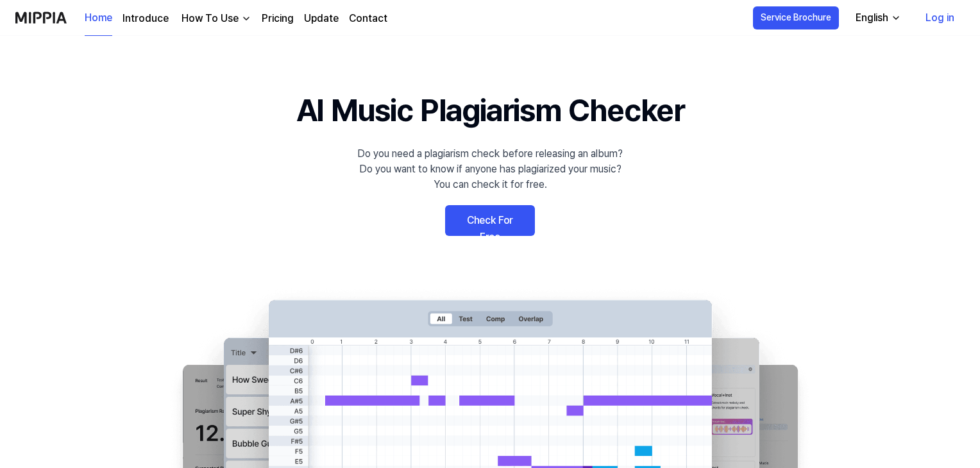 The height and width of the screenshot is (468, 980). What do you see at coordinates (321, 19) in the screenshot?
I see `a: Update` at bounding box center [321, 19].